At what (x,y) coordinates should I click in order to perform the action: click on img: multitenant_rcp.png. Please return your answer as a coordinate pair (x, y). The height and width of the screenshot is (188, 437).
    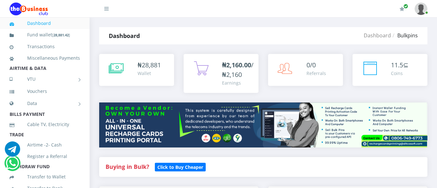
    Looking at the image, I should click on (263, 125).